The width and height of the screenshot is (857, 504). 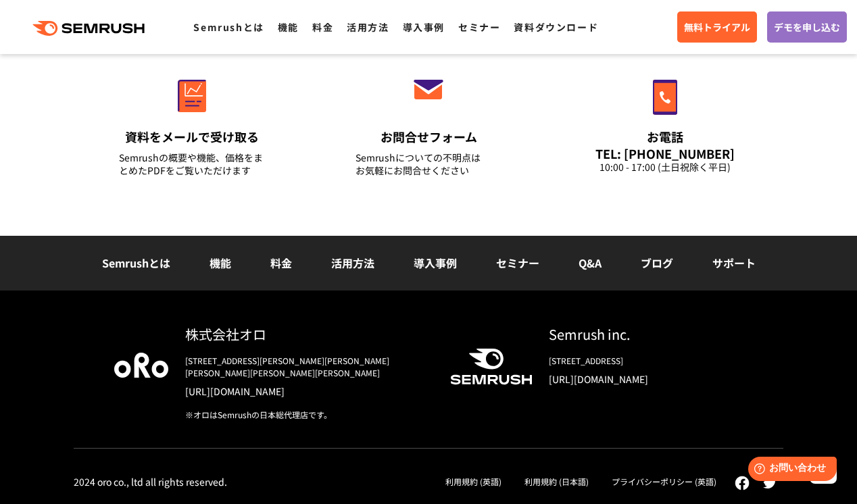 I want to click on div: 2024 oro co., ltd all rights reserved., so click(x=150, y=482).